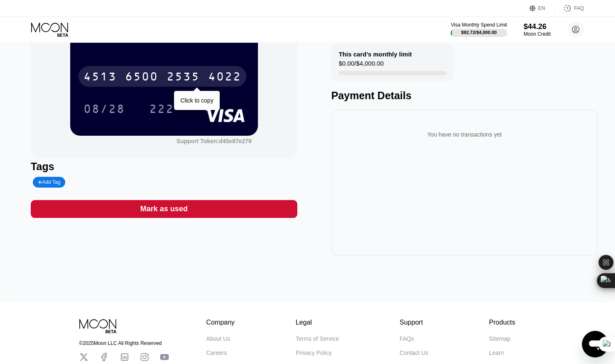 The height and width of the screenshot is (364, 615). Describe the element at coordinates (501, 322) in the screenshot. I see `div: Products` at that location.